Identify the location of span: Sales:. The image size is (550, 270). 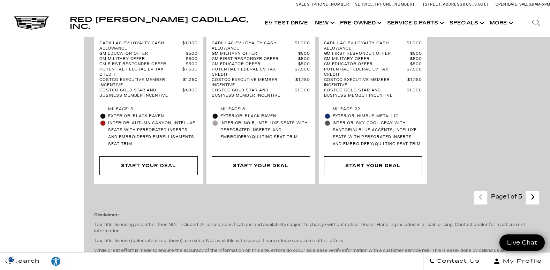
(526, 4).